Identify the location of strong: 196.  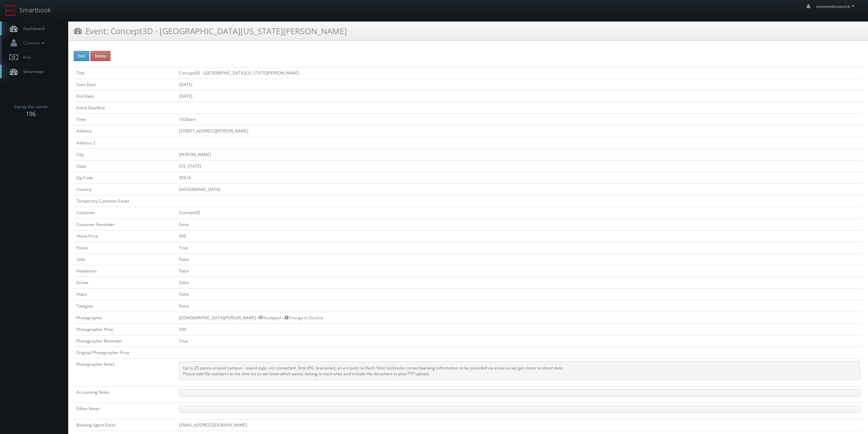
(30, 114).